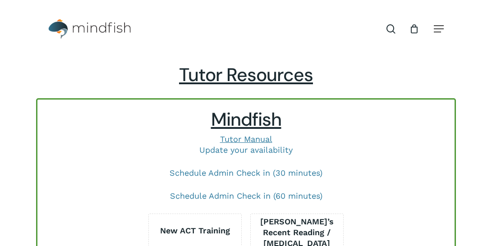 This screenshot has height=246, width=492. I want to click on b: New ACT Training, so click(195, 230).